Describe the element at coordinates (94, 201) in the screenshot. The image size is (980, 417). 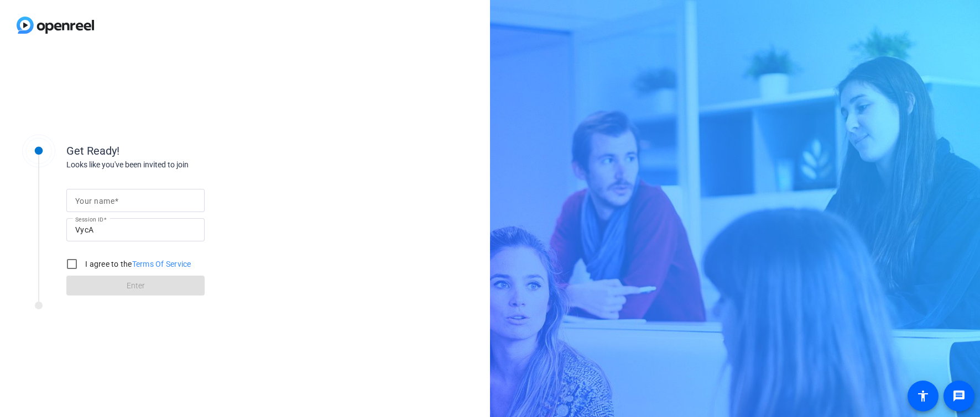
I see `mat-label: Your name` at that location.